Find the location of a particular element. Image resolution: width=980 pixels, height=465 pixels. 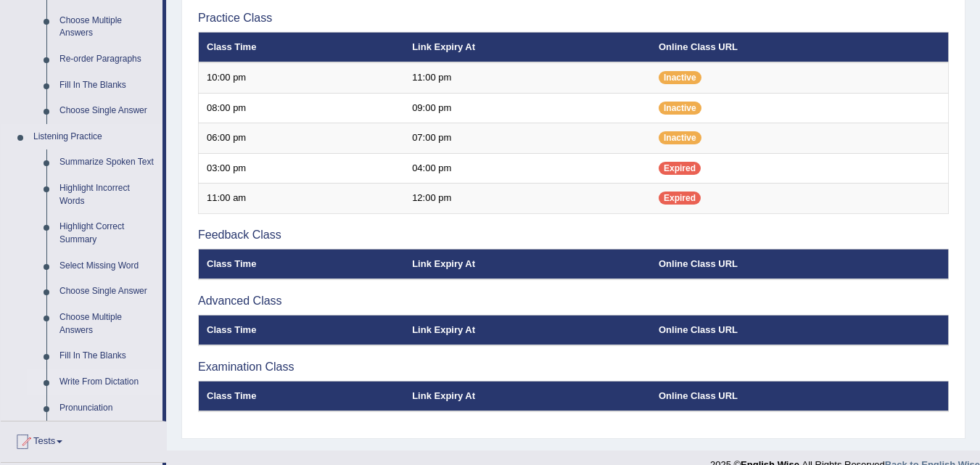

a: Tests is located at coordinates (84, 440).